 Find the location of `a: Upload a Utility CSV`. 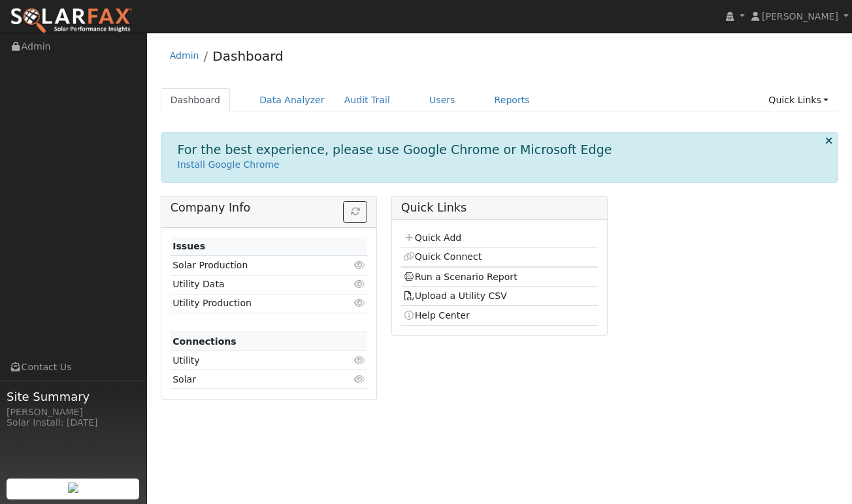

a: Upload a Utility CSV is located at coordinates (454, 296).